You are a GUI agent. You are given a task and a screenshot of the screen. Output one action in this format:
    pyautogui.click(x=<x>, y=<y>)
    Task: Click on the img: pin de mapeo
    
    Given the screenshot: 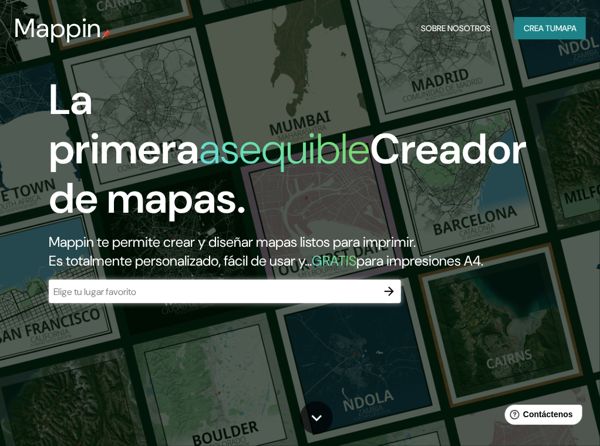 What is the action you would take?
    pyautogui.click(x=106, y=34)
    